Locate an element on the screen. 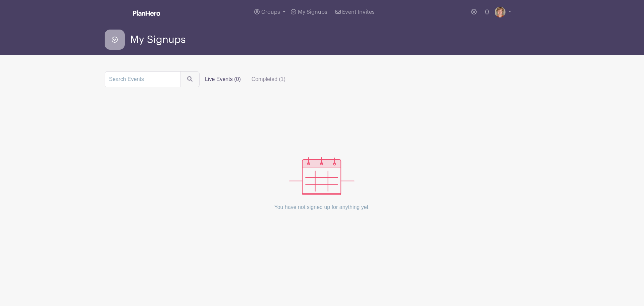  span: Groups is located at coordinates (271, 12).